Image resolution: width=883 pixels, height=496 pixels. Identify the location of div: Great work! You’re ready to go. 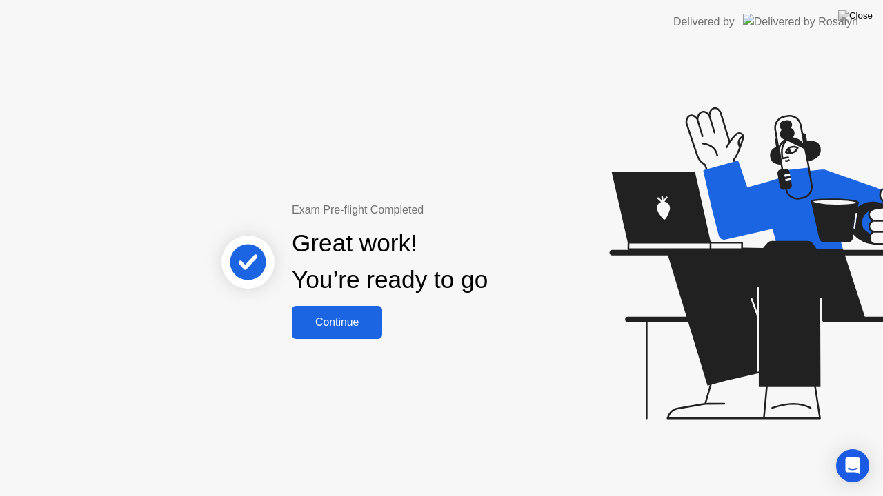
(390, 262).